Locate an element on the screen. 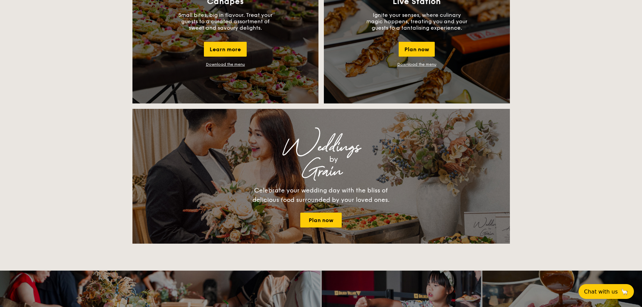  a: Plan now is located at coordinates (321, 220).